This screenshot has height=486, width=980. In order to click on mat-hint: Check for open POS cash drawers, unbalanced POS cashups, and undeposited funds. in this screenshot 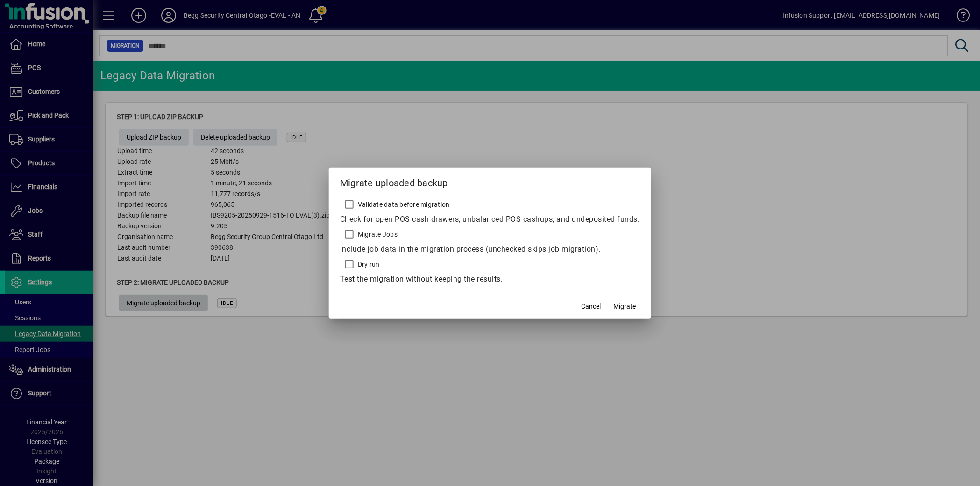, I will do `click(490, 219)`.